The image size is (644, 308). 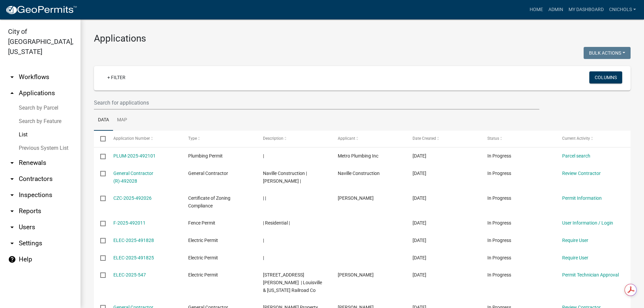 I want to click on i: help, so click(x=12, y=259).